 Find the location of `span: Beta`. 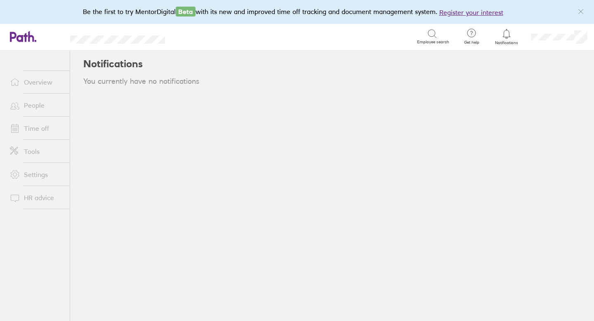

span: Beta is located at coordinates (186, 12).